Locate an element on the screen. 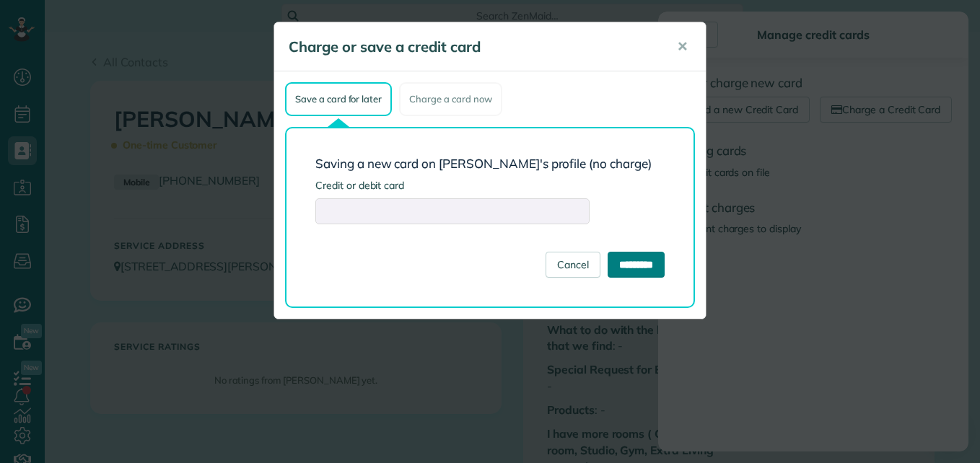  h5: Charge or save a credit card is located at coordinates (473, 47).